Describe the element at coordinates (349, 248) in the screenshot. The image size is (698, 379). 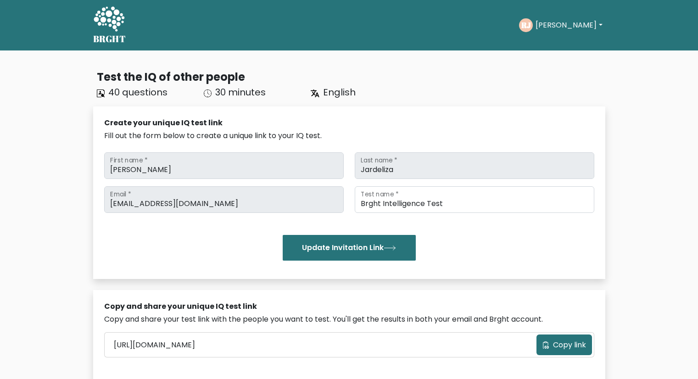
I see `button: Update Invitation Link` at that location.